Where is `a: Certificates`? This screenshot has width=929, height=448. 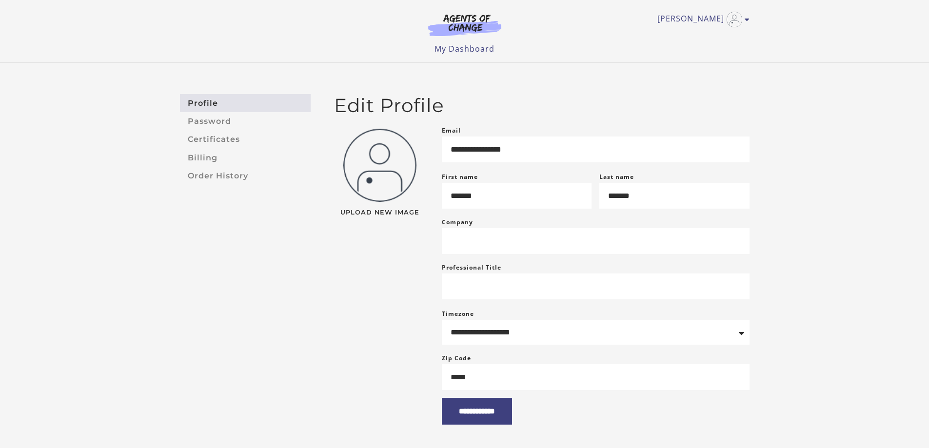
a: Certificates is located at coordinates (245, 139).